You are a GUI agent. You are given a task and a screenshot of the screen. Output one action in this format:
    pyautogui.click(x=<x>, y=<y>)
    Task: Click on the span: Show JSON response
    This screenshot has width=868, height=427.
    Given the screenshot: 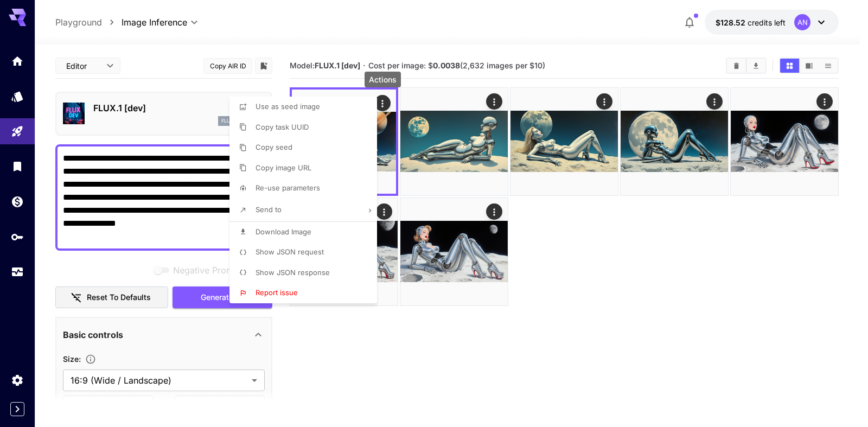 What is the action you would take?
    pyautogui.click(x=292, y=273)
    